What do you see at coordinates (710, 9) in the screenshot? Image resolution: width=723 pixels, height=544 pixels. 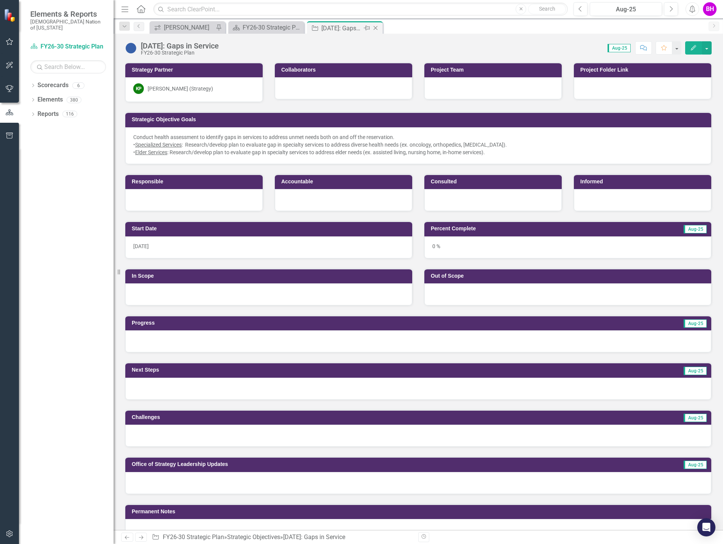 I see `button: BH` at bounding box center [710, 9].